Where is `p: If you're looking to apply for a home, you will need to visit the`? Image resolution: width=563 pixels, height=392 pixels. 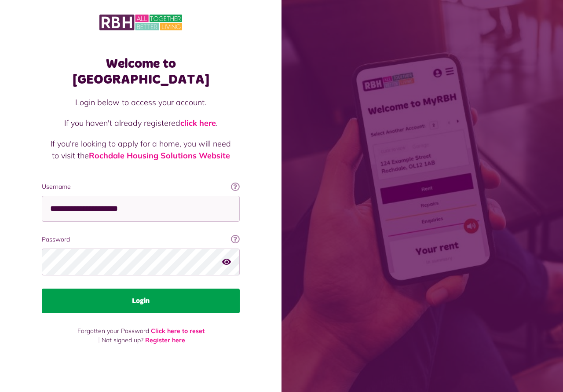 p: If you're looking to apply for a home, you will need to visit the is located at coordinates (141, 150).